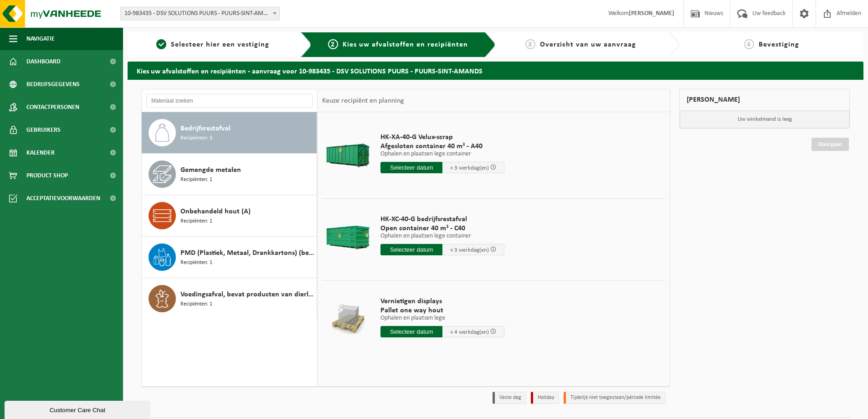  I want to click on span: 4, so click(749, 44).